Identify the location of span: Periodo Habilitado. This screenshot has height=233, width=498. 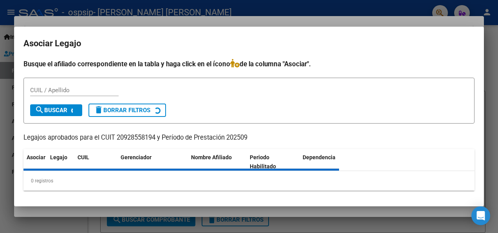
(263, 161).